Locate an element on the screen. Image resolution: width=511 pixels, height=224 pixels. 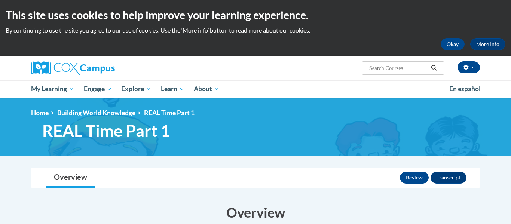
img: Cox Campus is located at coordinates (73, 68).